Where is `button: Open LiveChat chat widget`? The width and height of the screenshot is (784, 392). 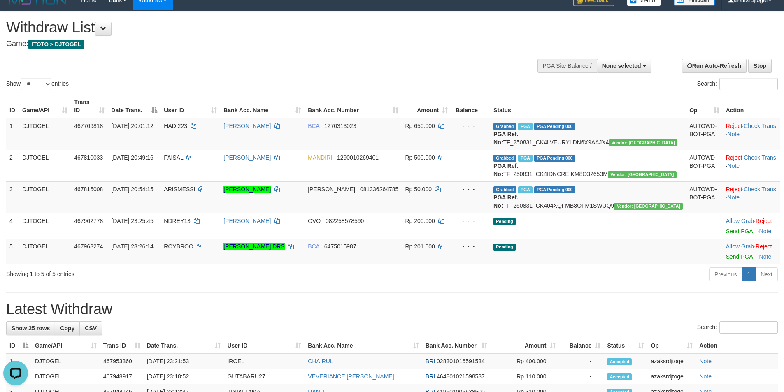 button: Open LiveChat chat widget is located at coordinates (16, 16).